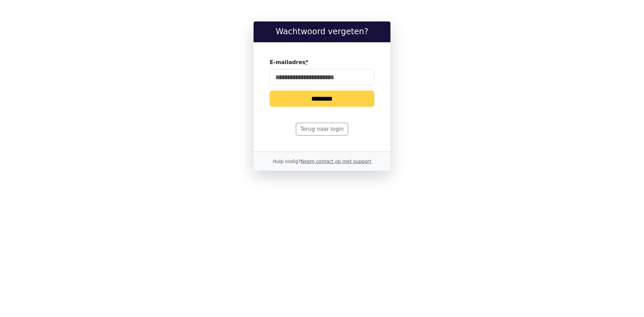 The height and width of the screenshot is (317, 644). I want to click on a: Neem contact op met support, so click(336, 161).